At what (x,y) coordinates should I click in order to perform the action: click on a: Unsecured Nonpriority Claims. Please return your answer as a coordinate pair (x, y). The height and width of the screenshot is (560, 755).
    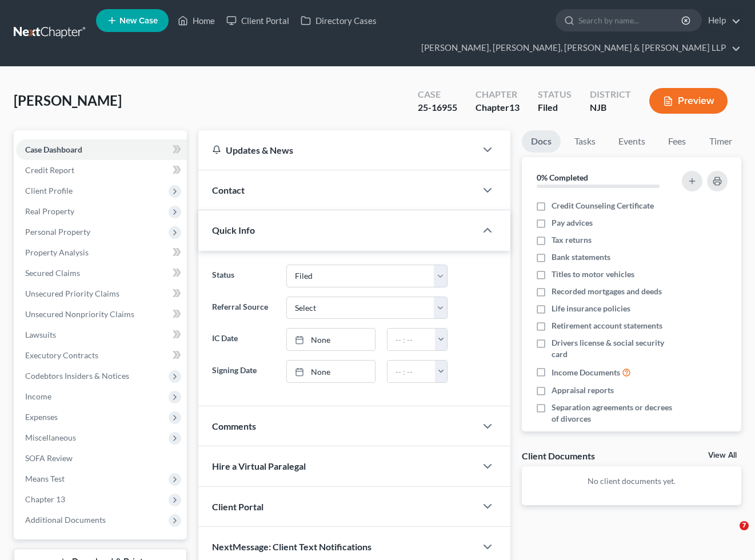
    Looking at the image, I should click on (101, 314).